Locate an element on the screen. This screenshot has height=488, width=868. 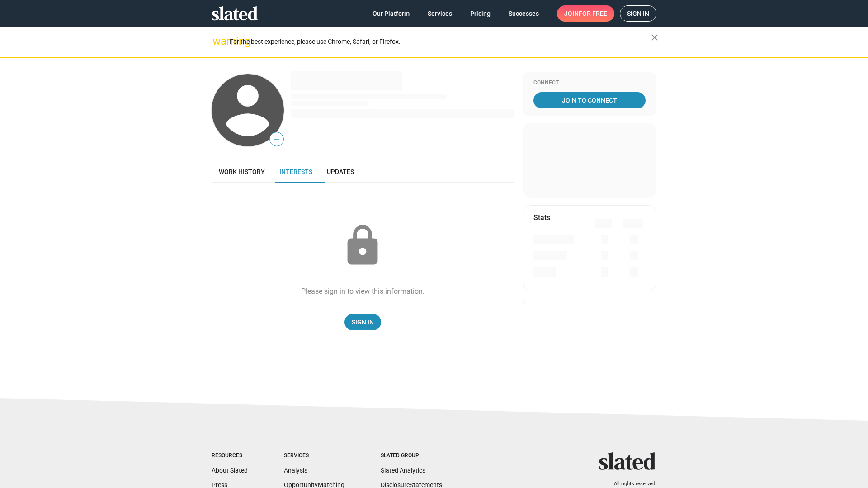
div: Slated Group is located at coordinates (412, 456).